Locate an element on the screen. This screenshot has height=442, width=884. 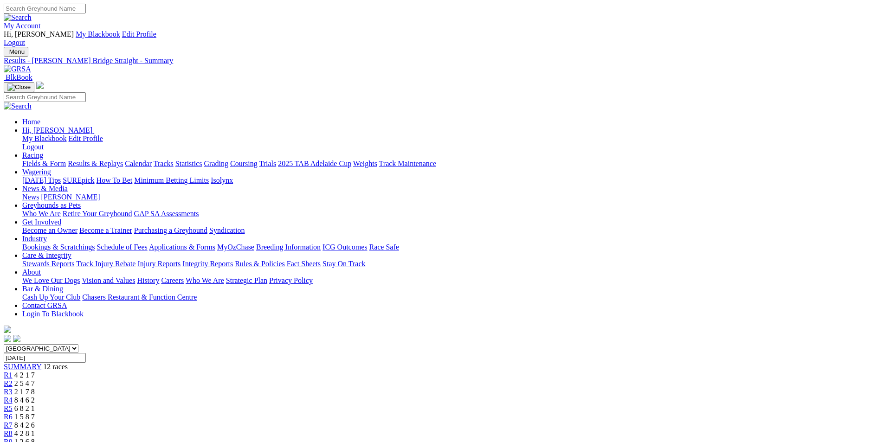
a: Stewards Reports is located at coordinates (48, 264).